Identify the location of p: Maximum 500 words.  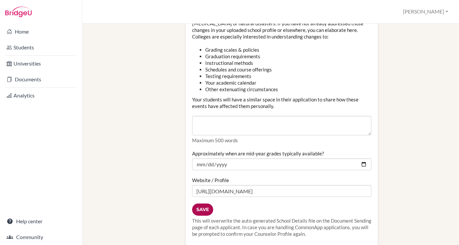
(282, 140).